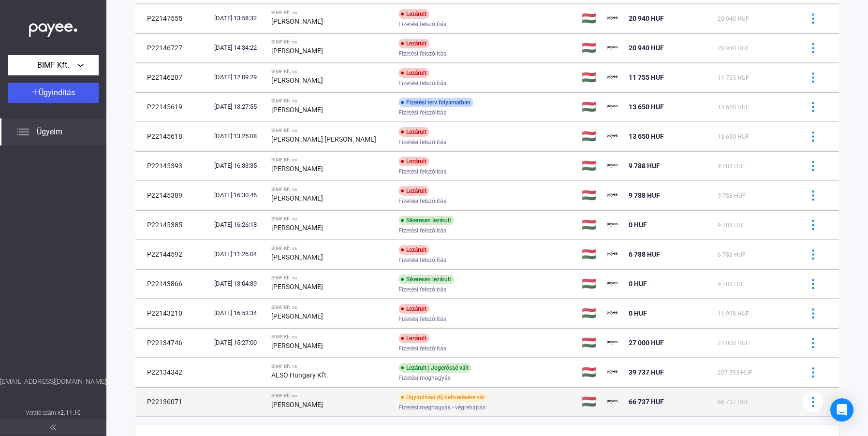 The height and width of the screenshot is (436, 868). What do you see at coordinates (733, 19) in the screenshot?
I see `span: 20 940 HUF` at bounding box center [733, 19].